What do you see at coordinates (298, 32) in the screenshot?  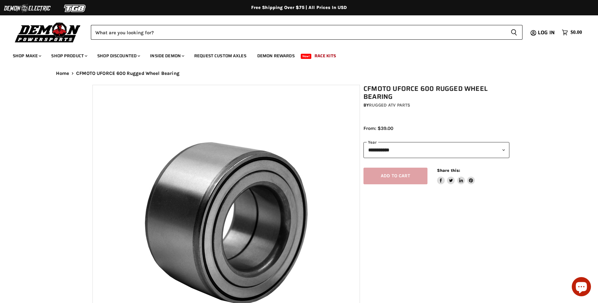 I see `input: Search` at bounding box center [298, 32].